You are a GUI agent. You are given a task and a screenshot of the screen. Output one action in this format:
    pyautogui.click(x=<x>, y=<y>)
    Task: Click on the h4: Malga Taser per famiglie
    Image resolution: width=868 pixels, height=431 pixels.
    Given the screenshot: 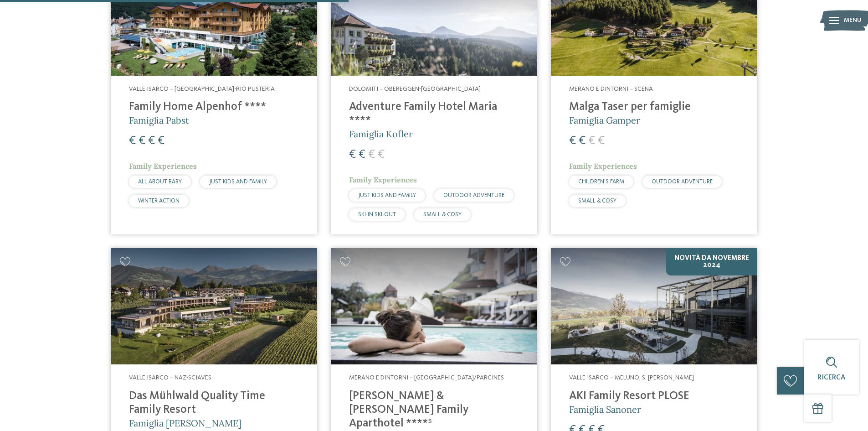 What is the action you would take?
    pyautogui.click(x=654, y=107)
    